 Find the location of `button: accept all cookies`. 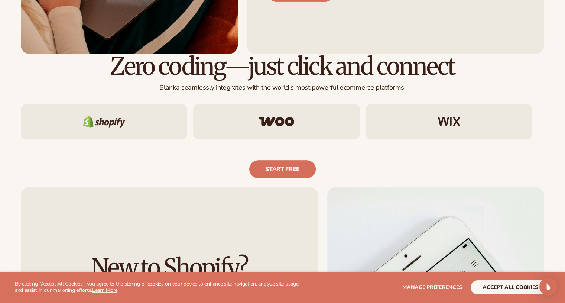

button: accept all cookies is located at coordinates (510, 287).